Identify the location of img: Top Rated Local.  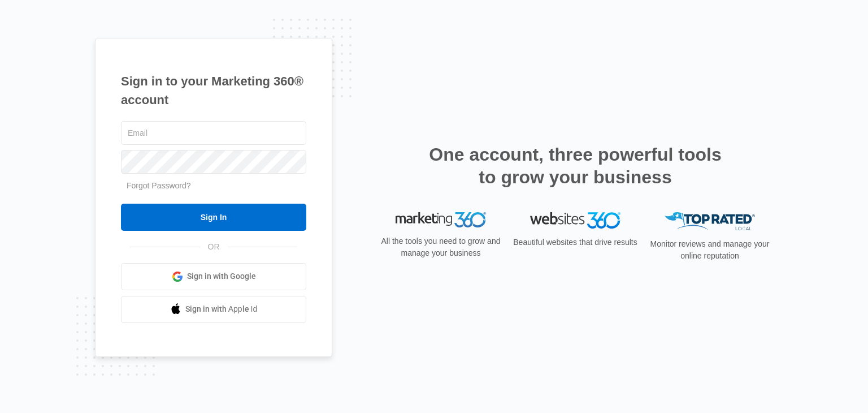
(709, 221).